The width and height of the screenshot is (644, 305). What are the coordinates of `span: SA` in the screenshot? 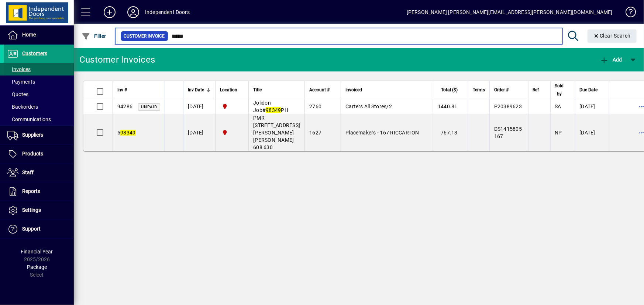 It's located at (558, 106).